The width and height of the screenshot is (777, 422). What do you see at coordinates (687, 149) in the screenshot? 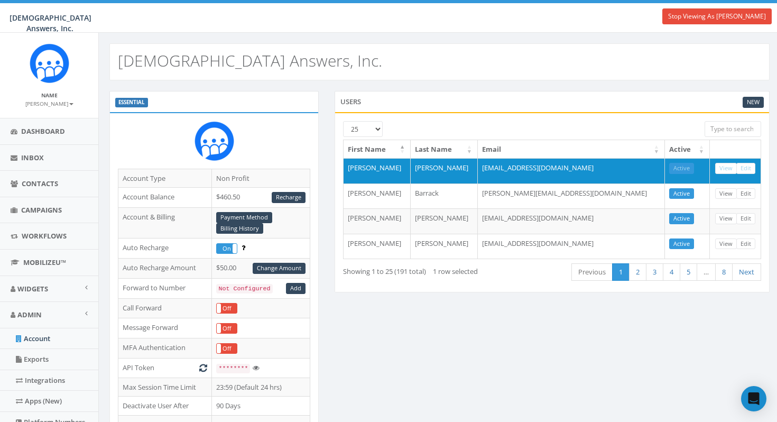
I see `th: Active: activate to sort column ascending` at bounding box center [687, 149].